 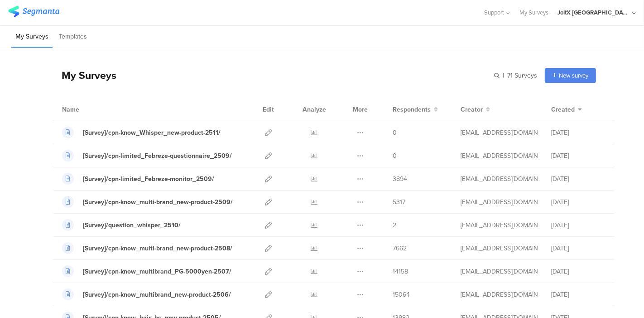 What do you see at coordinates (399, 202) in the screenshot?
I see `span: 5317` at bounding box center [399, 202].